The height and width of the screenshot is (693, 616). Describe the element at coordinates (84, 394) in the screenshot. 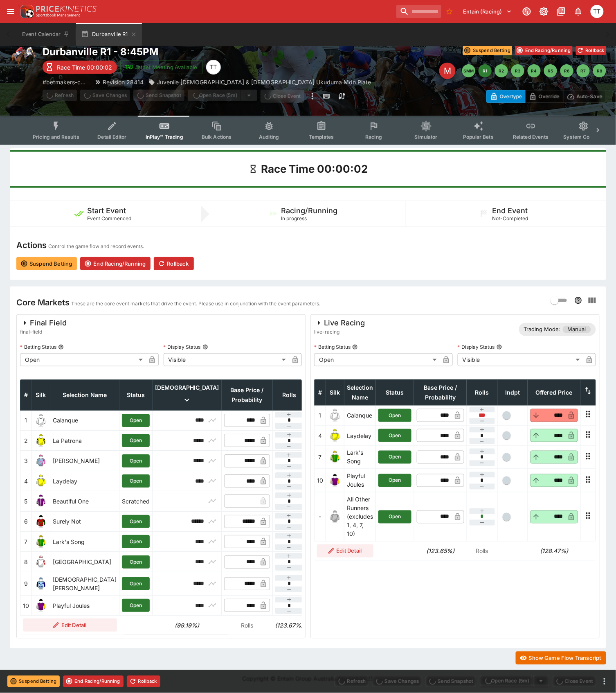

I see `th: Selection Name` at that location.